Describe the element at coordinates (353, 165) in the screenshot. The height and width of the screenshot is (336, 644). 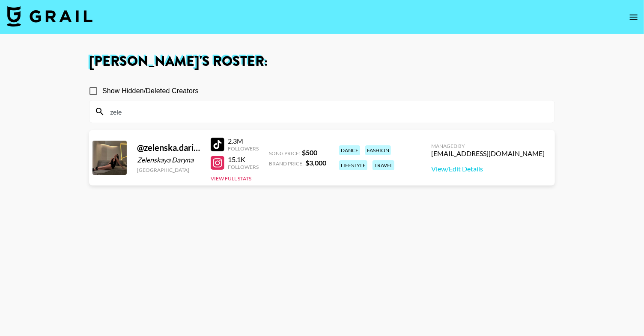
I see `div: lifestyle` at that location.